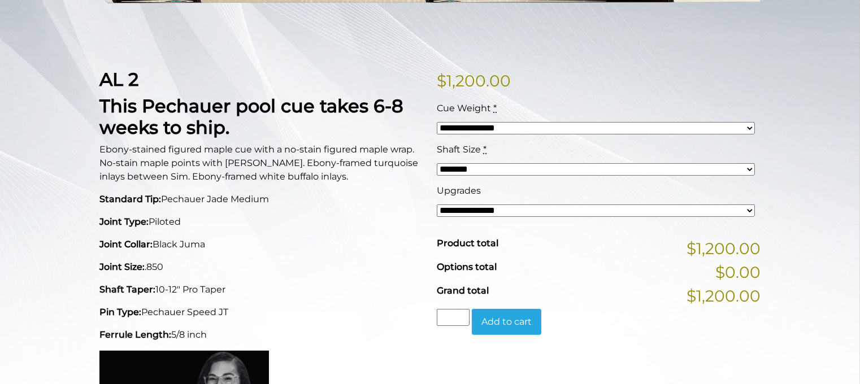  I want to click on strong: Joint Size:, so click(122, 267).